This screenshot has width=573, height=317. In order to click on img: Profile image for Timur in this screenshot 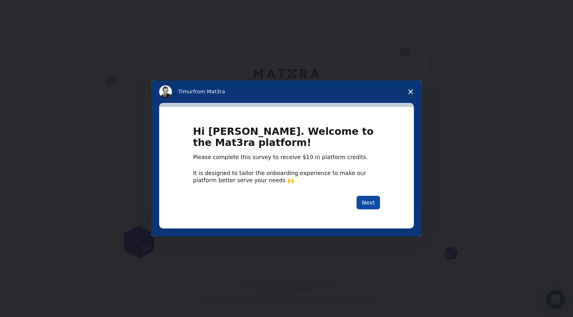, I will do `click(166, 92)`.